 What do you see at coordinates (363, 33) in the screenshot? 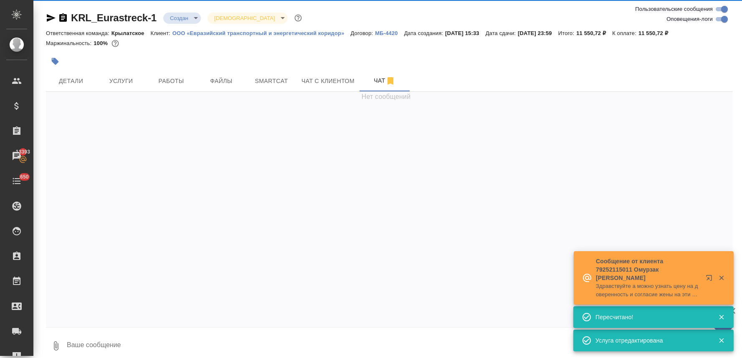
I see `p: Договор:` at bounding box center [363, 33].